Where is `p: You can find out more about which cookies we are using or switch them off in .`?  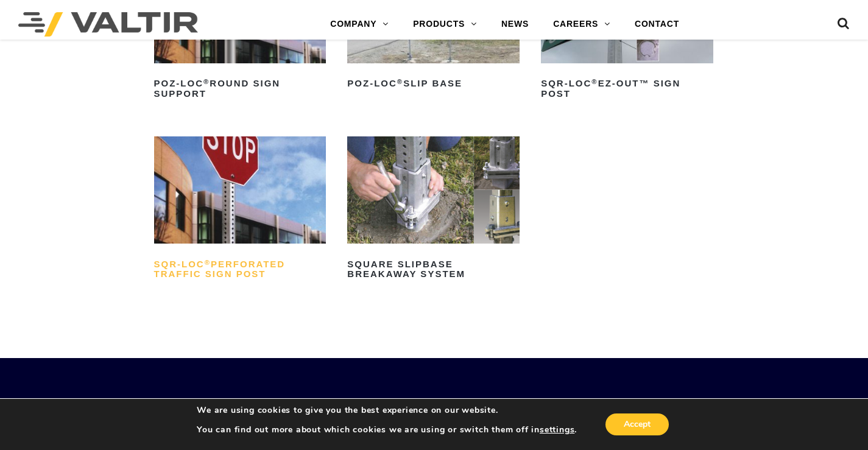 p: You can find out more about which cookies we are using or switch them off in . is located at coordinates (387, 429).